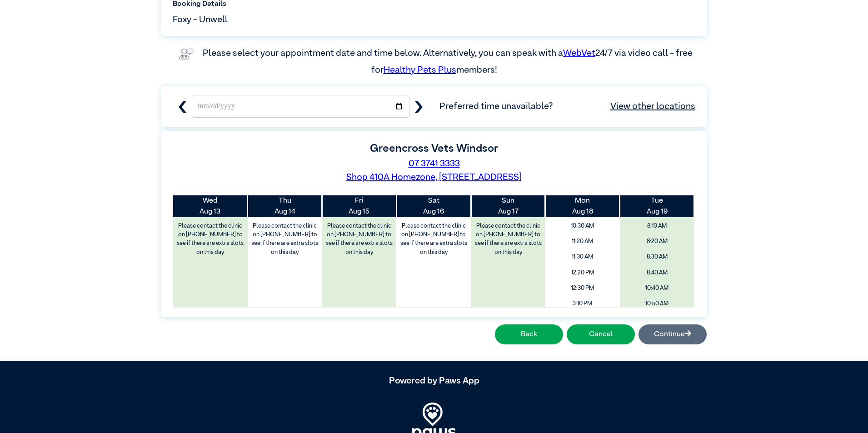 The height and width of the screenshot is (433, 868). Describe the element at coordinates (582, 288) in the screenshot. I see `span: 12:30 PM` at that location.